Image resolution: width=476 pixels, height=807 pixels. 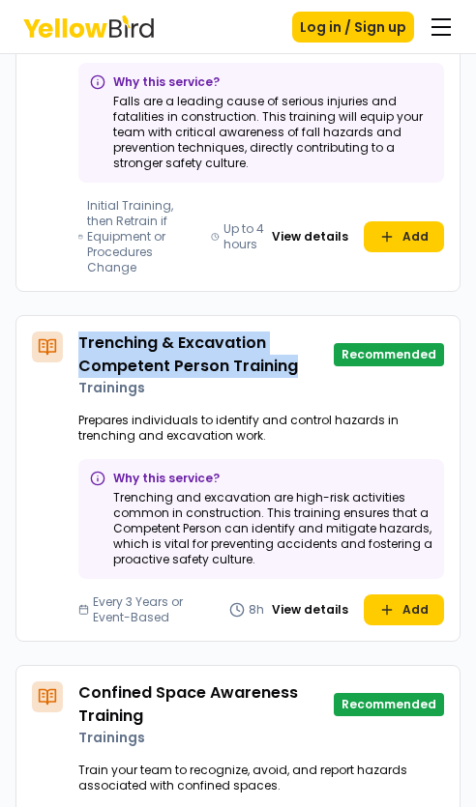 What do you see at coordinates (261, 778) in the screenshot?
I see `p: Train your team to recognize, avoid, and report hazards associated with confined spaces.` at bounding box center [261, 778].